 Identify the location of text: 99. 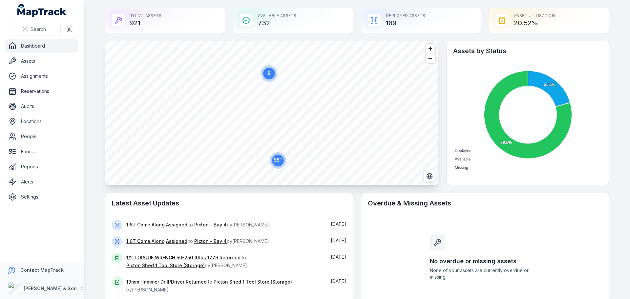
(278, 160).